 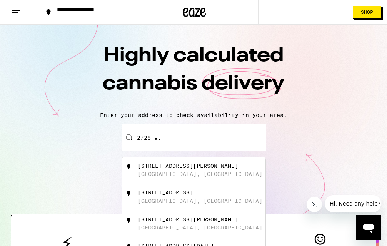 What do you see at coordinates (367, 12) in the screenshot?
I see `button: Shop` at bounding box center [367, 12].